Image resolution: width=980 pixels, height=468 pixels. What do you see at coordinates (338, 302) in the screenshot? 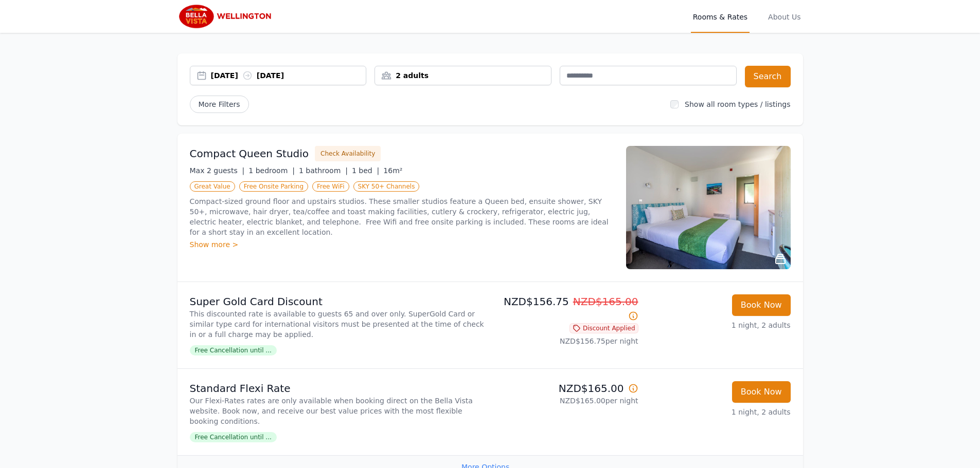
I see `p: Super Gold Card Discount` at bounding box center [338, 302].